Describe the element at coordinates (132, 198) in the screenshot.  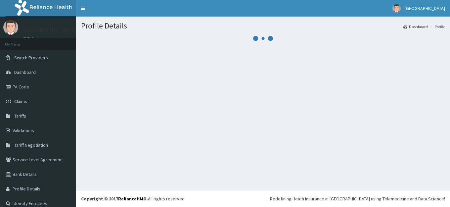
I see `a: RelianceHMO` at that location.